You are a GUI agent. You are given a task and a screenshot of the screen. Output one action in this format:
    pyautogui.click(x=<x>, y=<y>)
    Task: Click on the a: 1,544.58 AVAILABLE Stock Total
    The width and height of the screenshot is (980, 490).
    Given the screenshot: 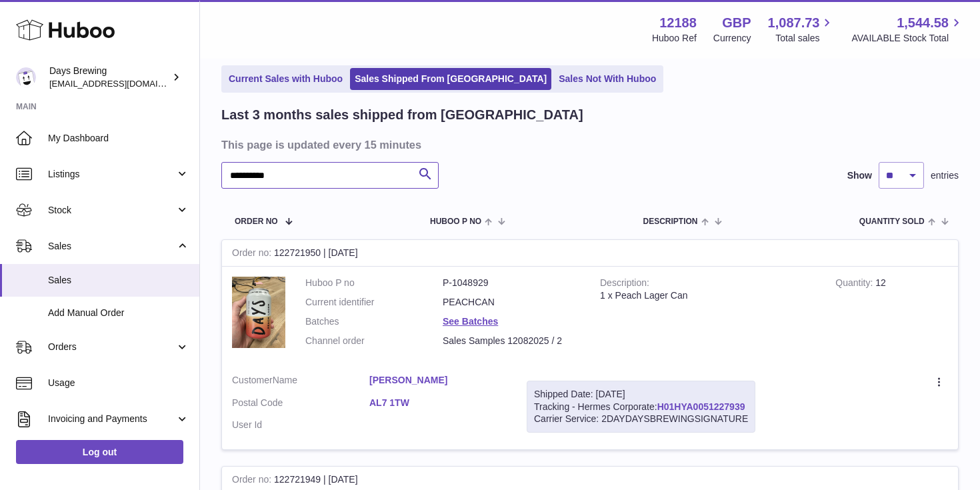 What is the action you would take?
    pyautogui.click(x=907, y=29)
    